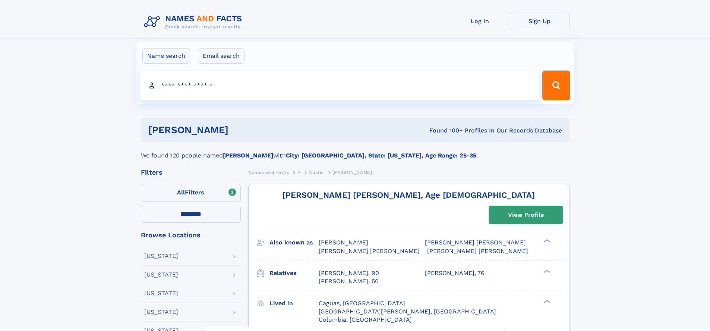 The image size is (710, 331). I want to click on a: Austin, so click(316, 172).